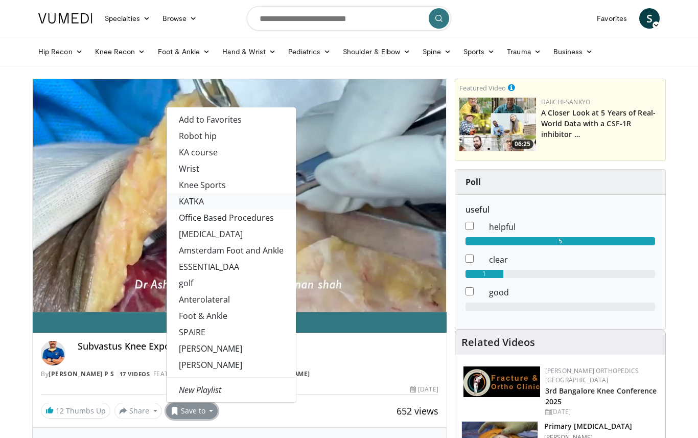  I want to click on span: 06:25, so click(523, 144).